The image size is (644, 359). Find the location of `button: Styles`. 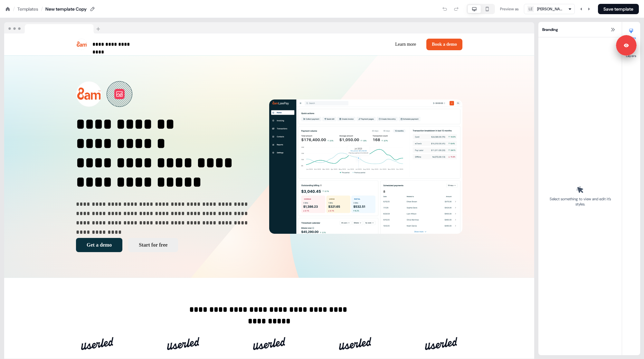

button: Styles is located at coordinates (631, 33).